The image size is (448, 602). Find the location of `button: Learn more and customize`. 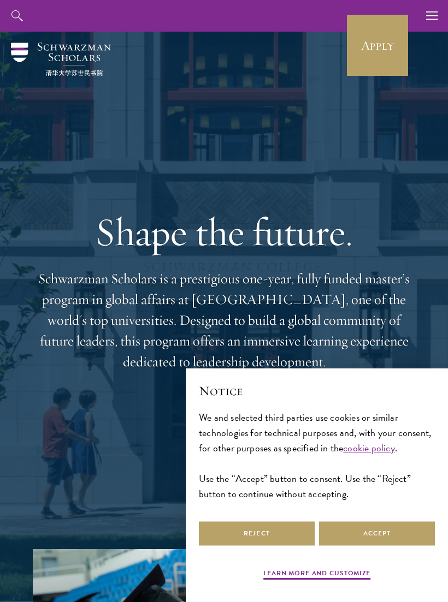

button: Learn more and customize is located at coordinates (317, 575).